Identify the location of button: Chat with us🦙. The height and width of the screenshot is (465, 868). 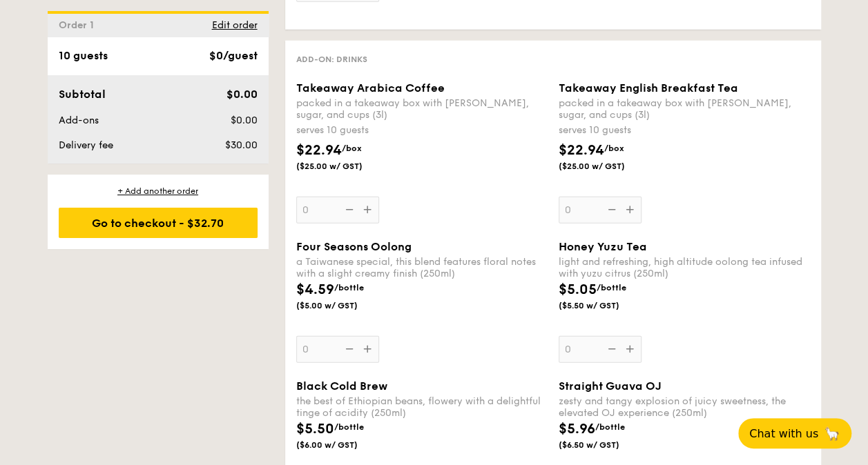
(795, 434).